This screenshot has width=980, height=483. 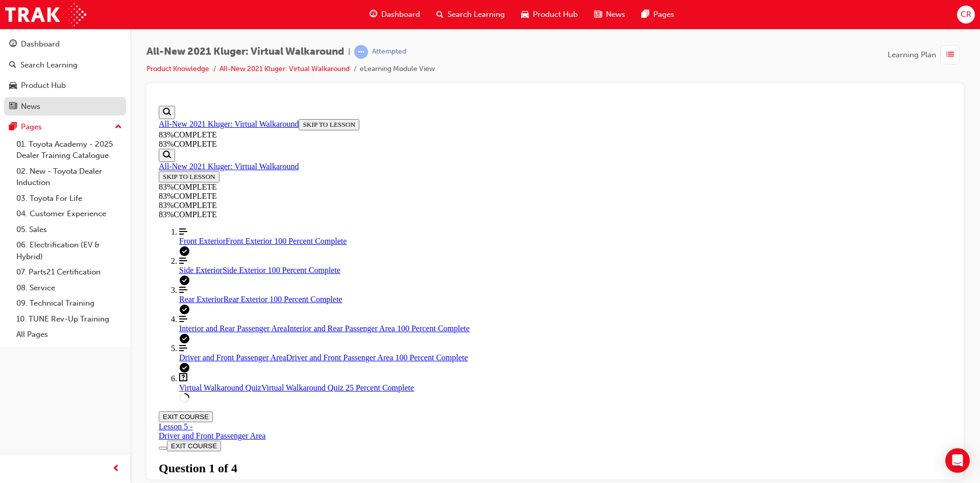 What do you see at coordinates (476, 14) in the screenshot?
I see `span: Search Learning` at bounding box center [476, 14].